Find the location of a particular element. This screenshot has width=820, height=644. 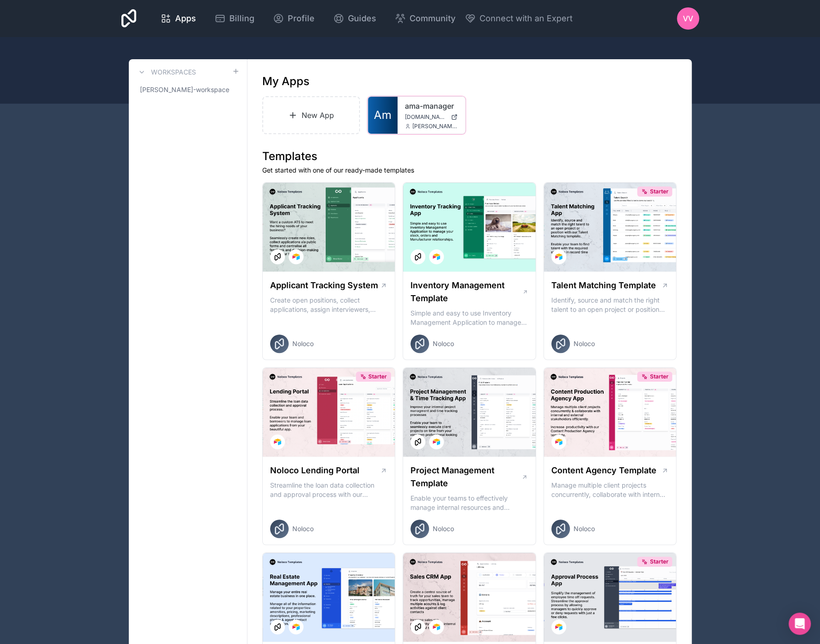

button: Connect with an Expert is located at coordinates (518, 19).